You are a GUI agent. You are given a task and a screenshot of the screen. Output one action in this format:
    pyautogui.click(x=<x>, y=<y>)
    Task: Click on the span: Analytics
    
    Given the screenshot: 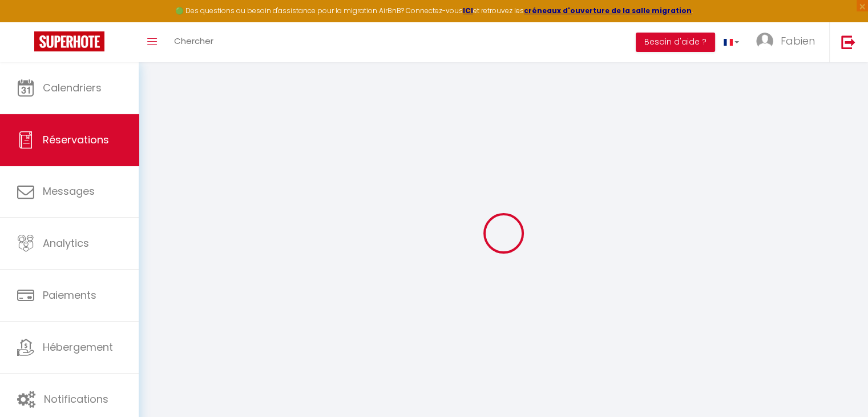 What is the action you would take?
    pyautogui.click(x=65, y=243)
    